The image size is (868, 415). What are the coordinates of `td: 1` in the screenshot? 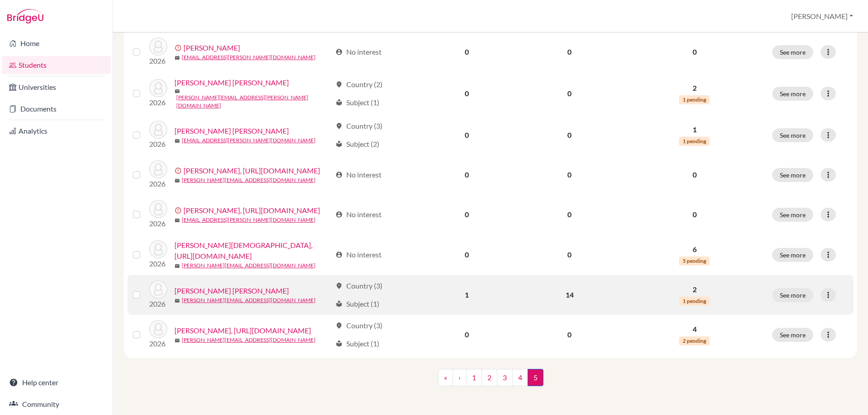 It's located at (466, 295).